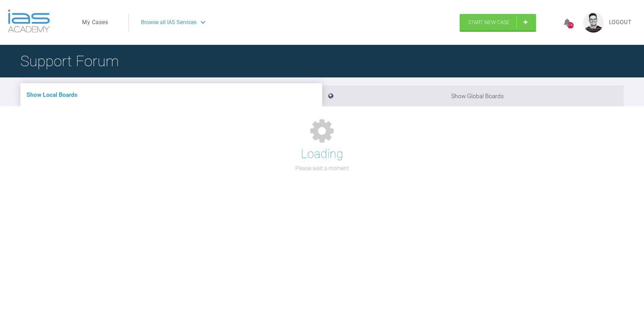 The image size is (644, 324). I want to click on span: Start New Case, so click(489, 22).